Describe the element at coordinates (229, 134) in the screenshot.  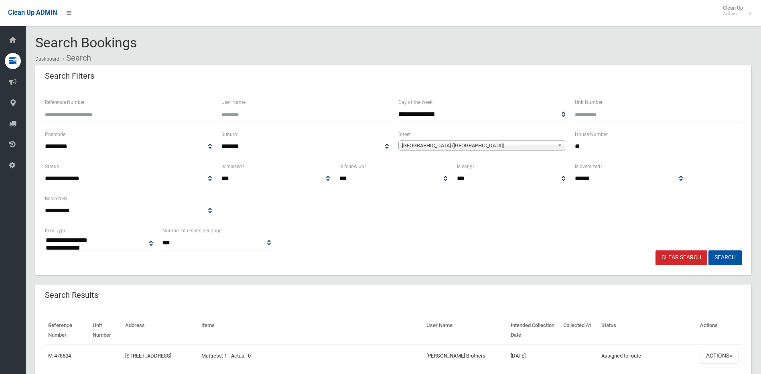
I see `label: Suburb` at that location.